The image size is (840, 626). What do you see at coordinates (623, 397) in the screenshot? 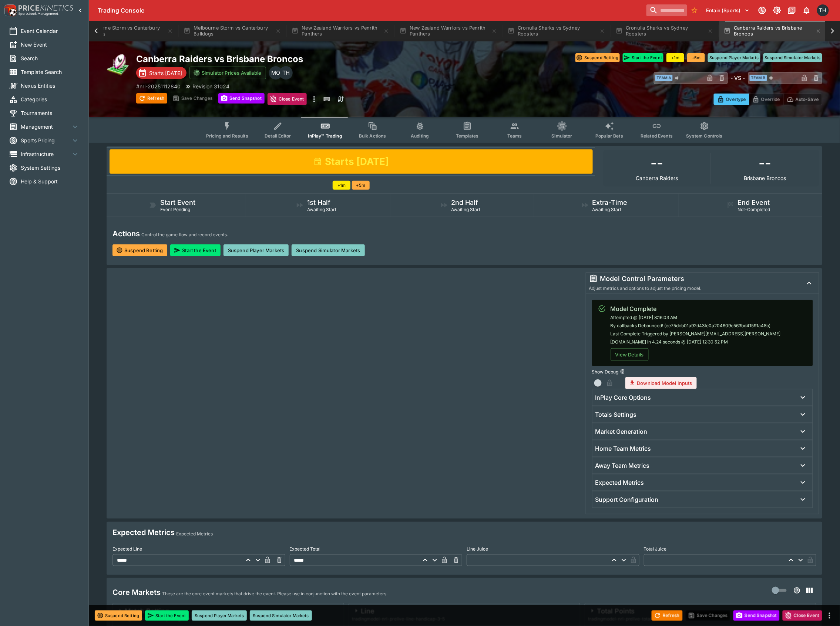
I see `h6: InPlay Core Options` at bounding box center [623, 397].